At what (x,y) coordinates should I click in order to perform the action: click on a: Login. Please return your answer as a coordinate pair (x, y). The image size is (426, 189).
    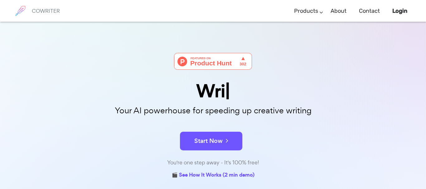
    Looking at the image, I should click on (400, 11).